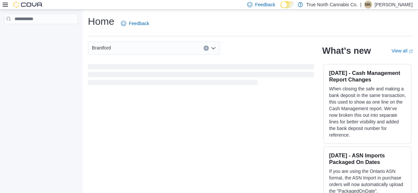 The image size is (418, 193). Describe the element at coordinates (367, 112) in the screenshot. I see `p: When closing the safe and making a bank deposit in the same transaction, this used to show as one...` at that location.